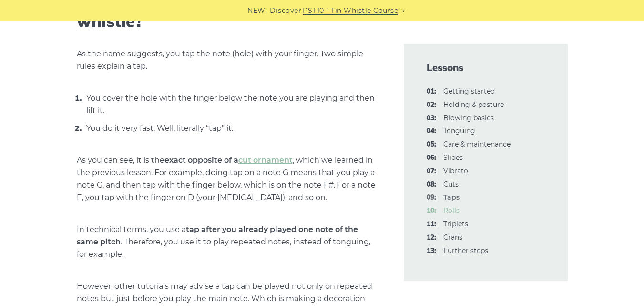 This screenshot has width=644, height=306. What do you see at coordinates (432, 237) in the screenshot?
I see `span: 12:` at bounding box center [432, 237].